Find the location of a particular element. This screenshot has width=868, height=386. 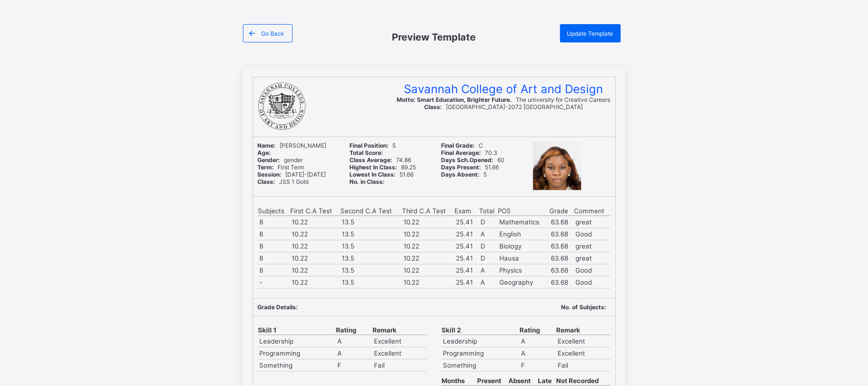

span: Class Average: is located at coordinates (372, 160).